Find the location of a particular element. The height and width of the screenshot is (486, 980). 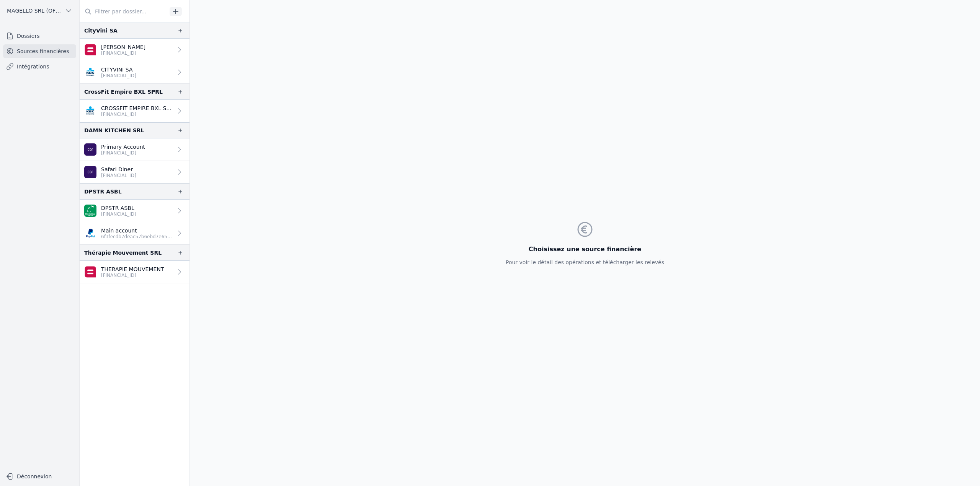

p: THERAPIE MOUVEMENT is located at coordinates (132, 269).